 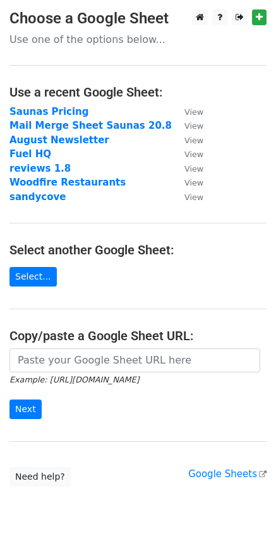 What do you see at coordinates (68, 182) in the screenshot?
I see `strong: Woodfire Restaurants` at bounding box center [68, 182].